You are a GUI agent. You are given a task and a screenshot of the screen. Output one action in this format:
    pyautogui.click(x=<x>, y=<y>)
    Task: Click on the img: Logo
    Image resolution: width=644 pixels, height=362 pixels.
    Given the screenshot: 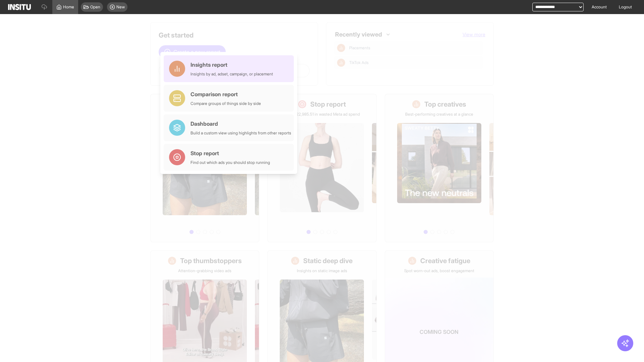 What is the action you would take?
    pyautogui.click(x=19, y=7)
    